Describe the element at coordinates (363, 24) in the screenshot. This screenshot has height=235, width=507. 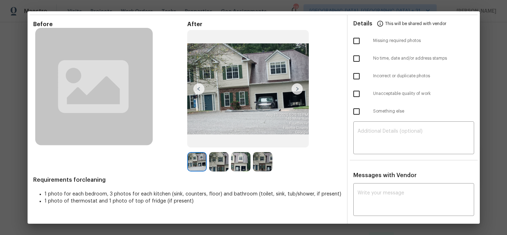
I see `span: Details` at that location.